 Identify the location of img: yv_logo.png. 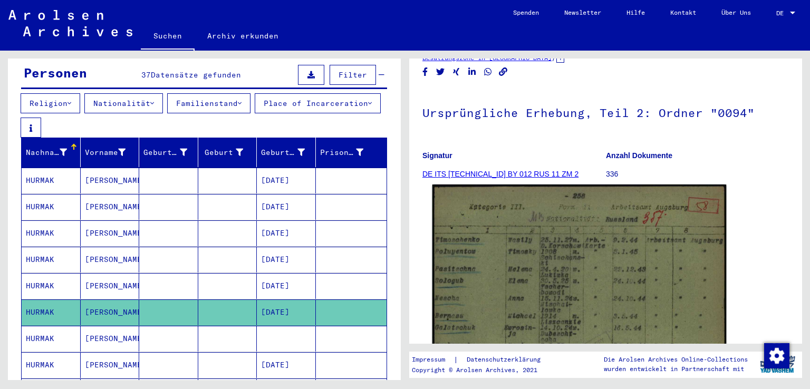
(777, 364).